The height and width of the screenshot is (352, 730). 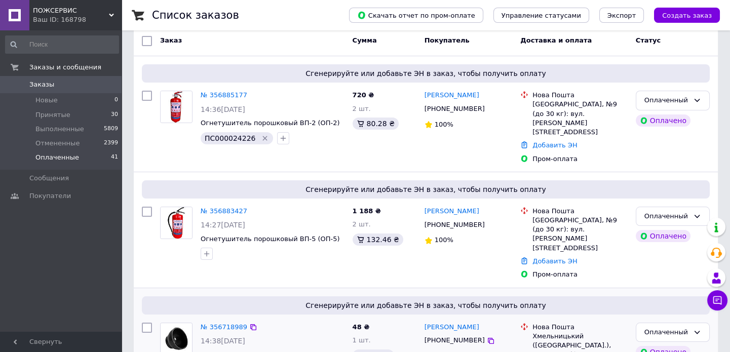 What do you see at coordinates (230, 138) in the screenshot?
I see `span: ПС000024226` at bounding box center [230, 138].